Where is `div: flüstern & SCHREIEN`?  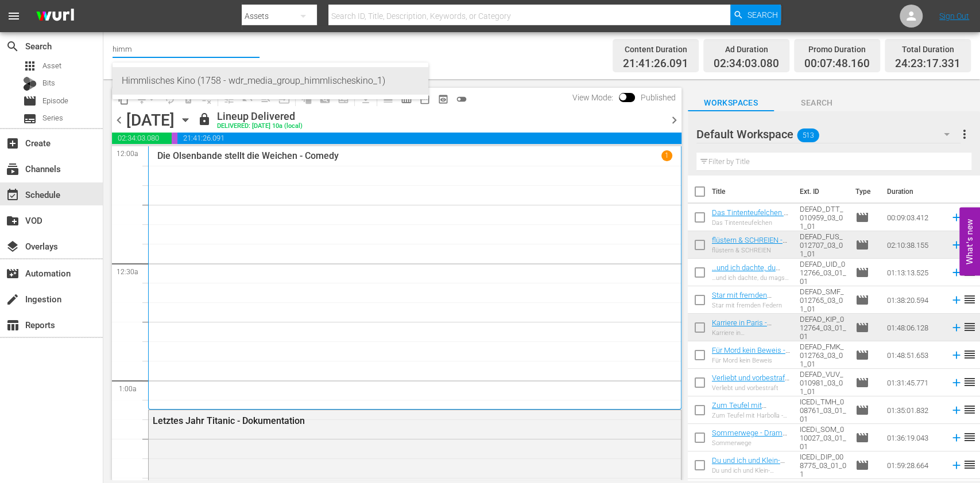
div: flüstern & SCHREIEN is located at coordinates (751, 250).